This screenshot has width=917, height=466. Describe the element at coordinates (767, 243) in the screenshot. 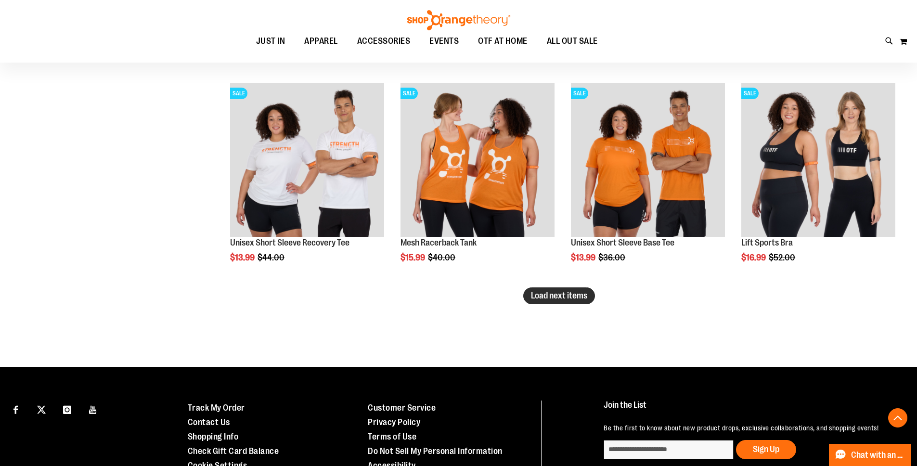

I see `a: Lift Sports Bra` at that location.